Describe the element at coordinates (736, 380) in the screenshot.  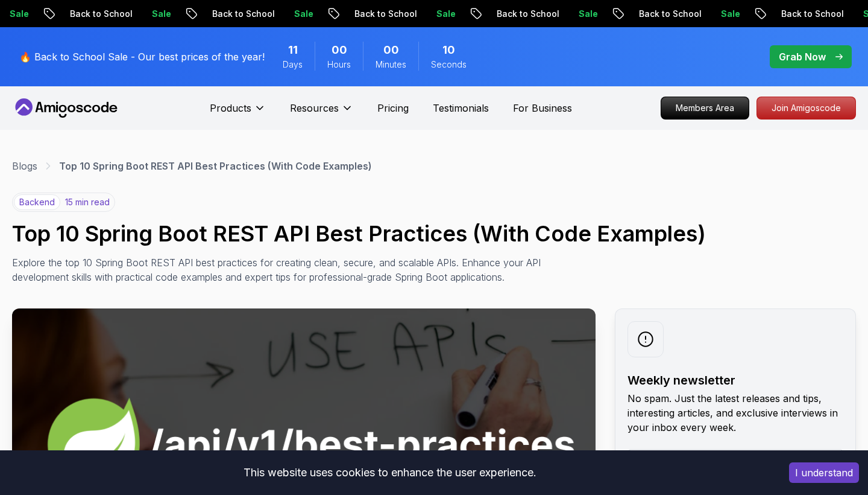
I see `h2: Weekly newsletter` at that location.